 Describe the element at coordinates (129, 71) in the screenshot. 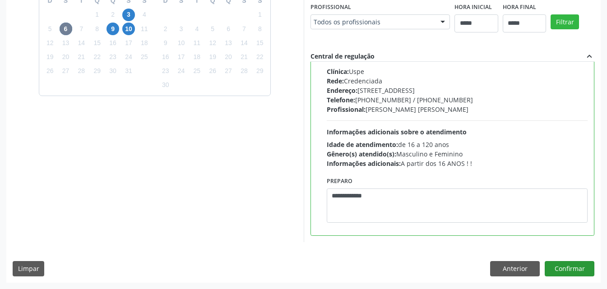

I see `span: sexta-feira, 31 de outubro de 2025` at that location.